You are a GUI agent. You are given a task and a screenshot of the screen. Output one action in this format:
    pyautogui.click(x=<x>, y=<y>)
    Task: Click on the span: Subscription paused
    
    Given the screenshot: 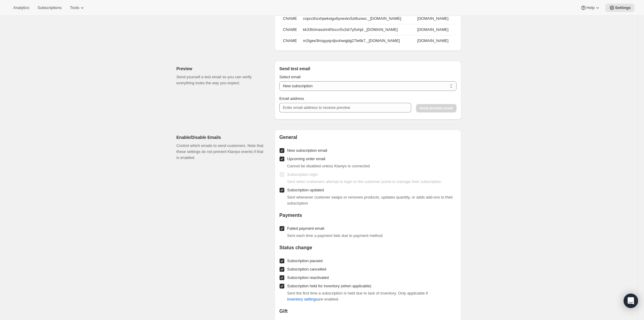 What is the action you would take?
    pyautogui.click(x=304, y=260)
    